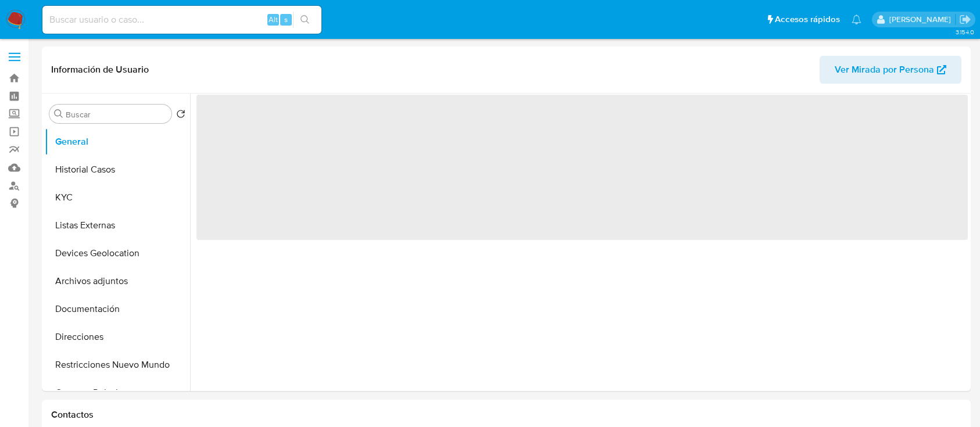  Describe the element at coordinates (117, 254) in the screenshot. I see `button: Devices Geolocation` at that location.